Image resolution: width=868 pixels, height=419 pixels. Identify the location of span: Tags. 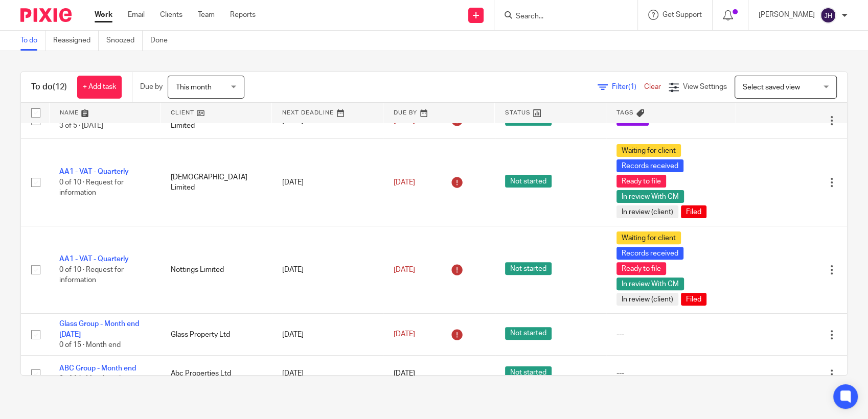
(625, 112).